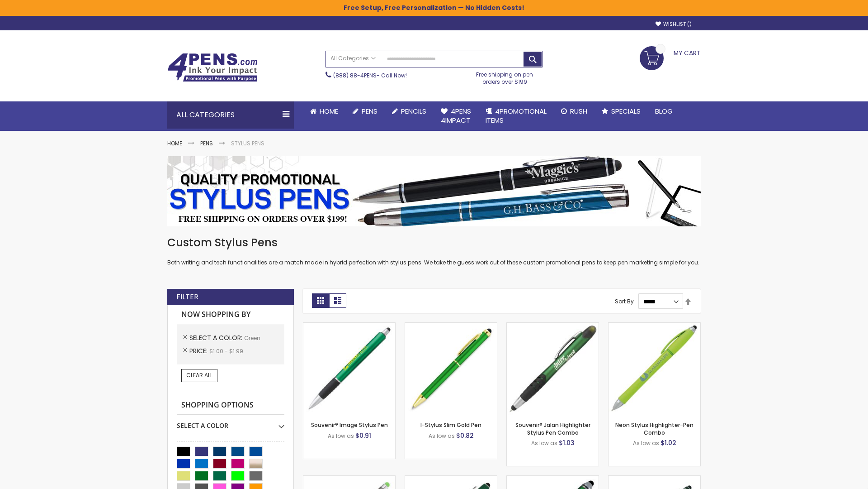 This screenshot has height=489, width=868. I want to click on img: Neon Stylus Highlighter-Pen Combo-Green, so click(654, 369).